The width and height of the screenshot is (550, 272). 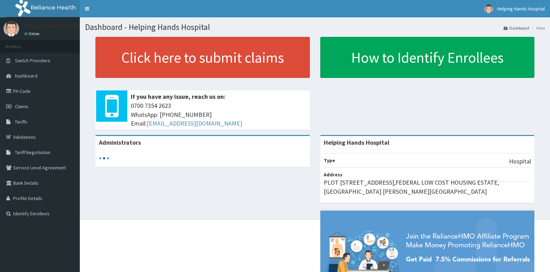 What do you see at coordinates (330, 160) in the screenshot?
I see `b: Type` at bounding box center [330, 160].